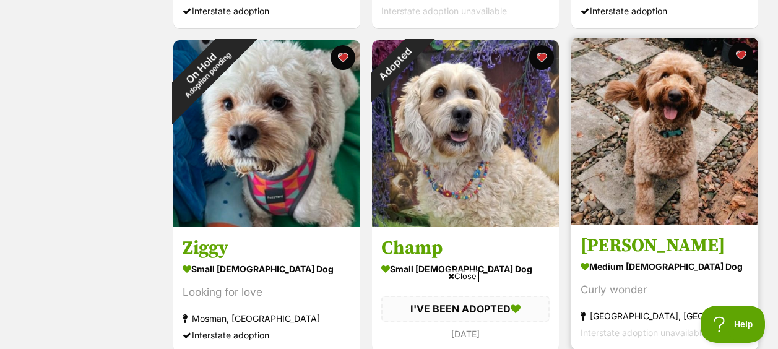 This screenshot has height=349, width=778. I want to click on a: On HoldAdoption pending, so click(267, 224).